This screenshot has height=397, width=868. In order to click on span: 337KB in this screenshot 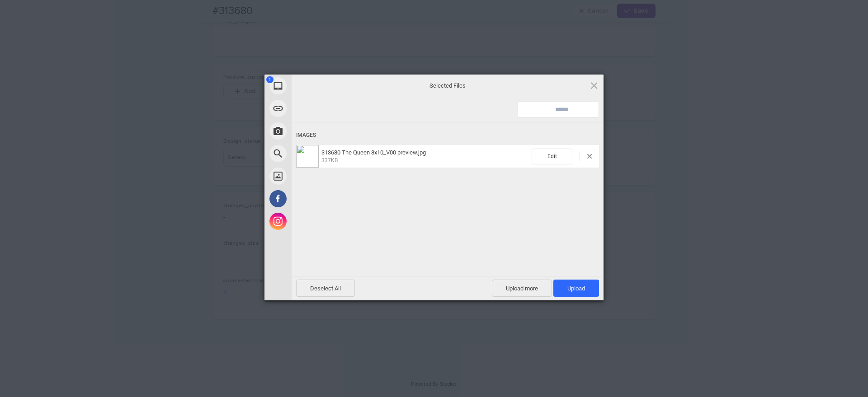, I will do `click(330, 161)`.